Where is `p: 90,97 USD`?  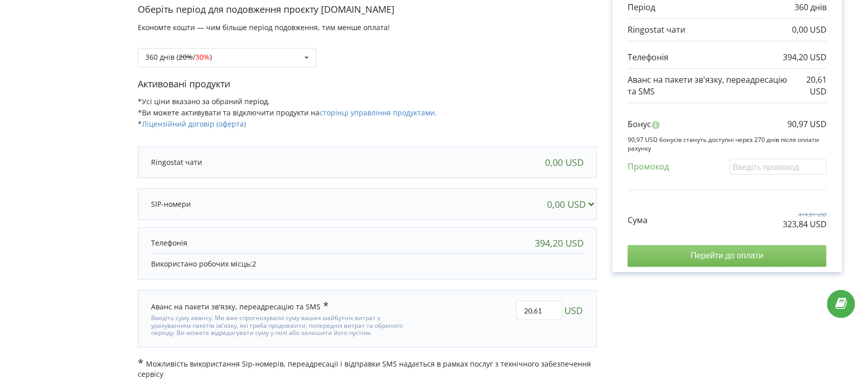 p: 90,97 USD is located at coordinates (807, 124).